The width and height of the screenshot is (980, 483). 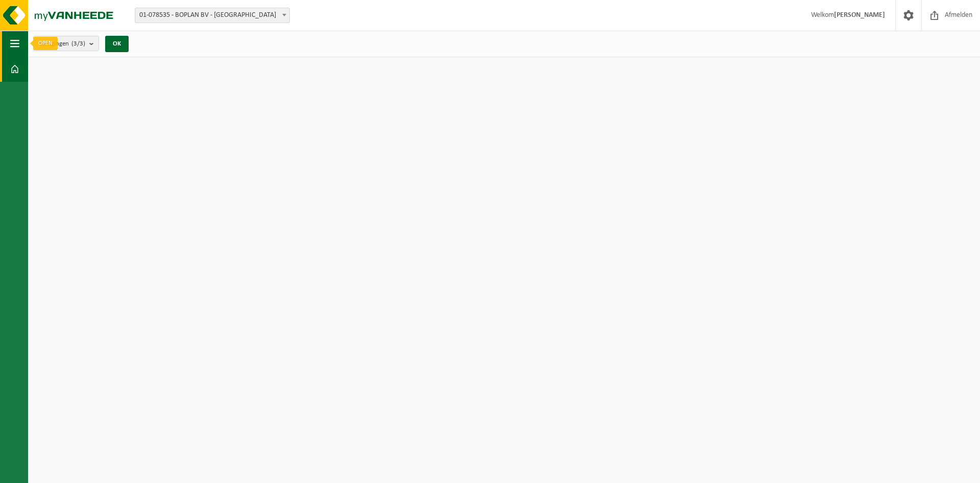 I want to click on span: 01-078535 - BOPLAN BV - MOORSELE, so click(x=213, y=16).